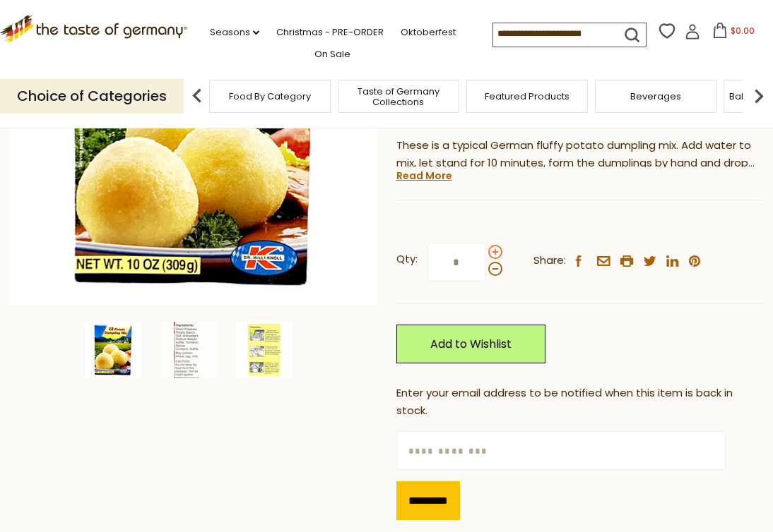 This screenshot has height=532, width=773. Describe the element at coordinates (235, 32) in the screenshot. I see `a: Seasons` at that location.